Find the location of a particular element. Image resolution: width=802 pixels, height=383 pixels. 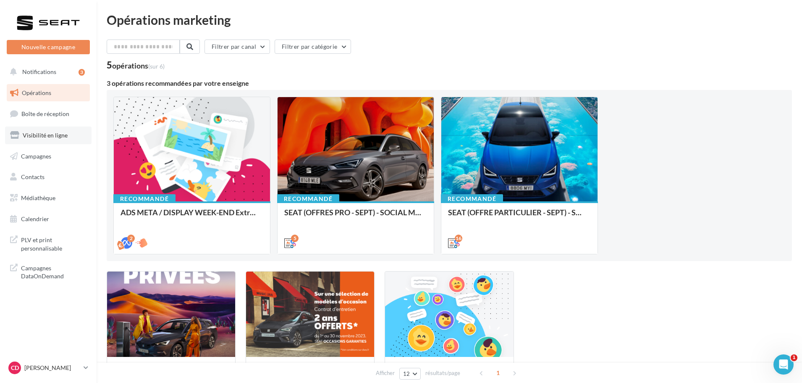

a: Campagnes is located at coordinates (48, 156).